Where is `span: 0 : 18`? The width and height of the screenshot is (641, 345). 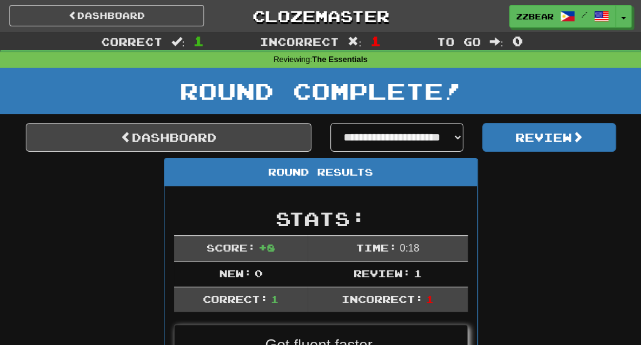
span: 0 : 18 is located at coordinates (409, 248).